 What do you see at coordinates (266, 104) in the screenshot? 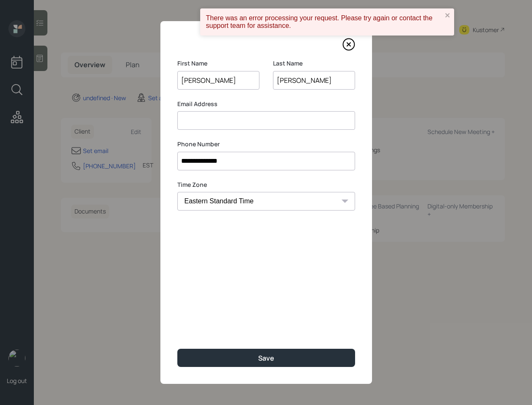
I see `label: Email Address` at bounding box center [266, 104].